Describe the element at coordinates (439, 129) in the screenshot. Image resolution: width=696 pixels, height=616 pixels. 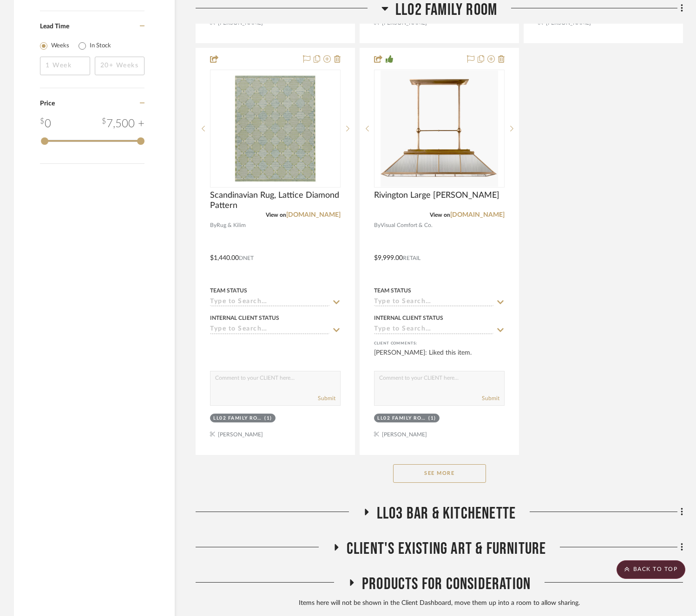
I see `img: Rivington Large Billiard Chandelier` at that location.